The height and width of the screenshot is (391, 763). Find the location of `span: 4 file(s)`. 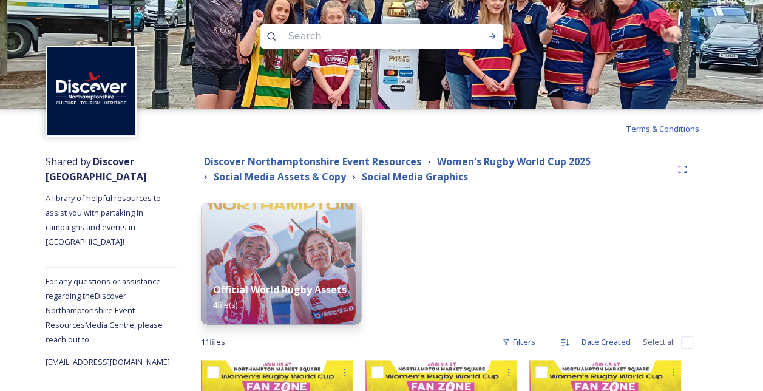

span: 4 file(s) is located at coordinates (225, 305).